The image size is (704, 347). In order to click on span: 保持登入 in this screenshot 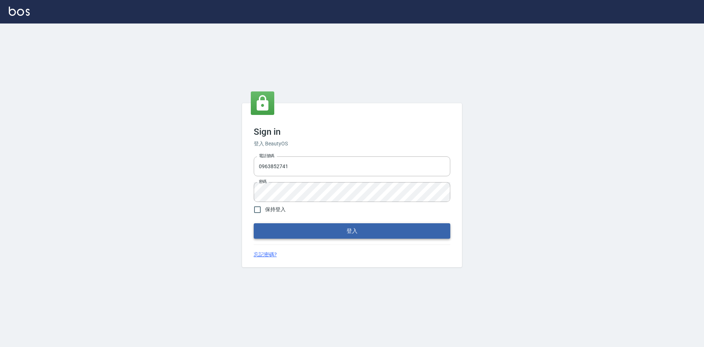, I will do `click(276, 209)`.